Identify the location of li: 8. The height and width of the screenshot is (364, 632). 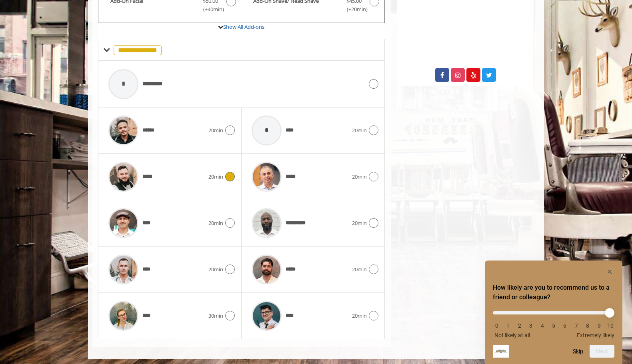
(587, 326).